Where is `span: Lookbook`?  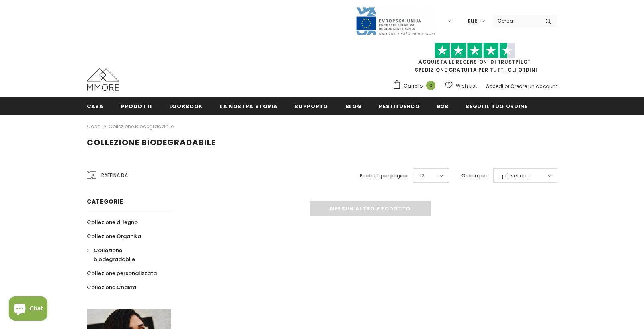
span: Lookbook is located at coordinates (186, 106).